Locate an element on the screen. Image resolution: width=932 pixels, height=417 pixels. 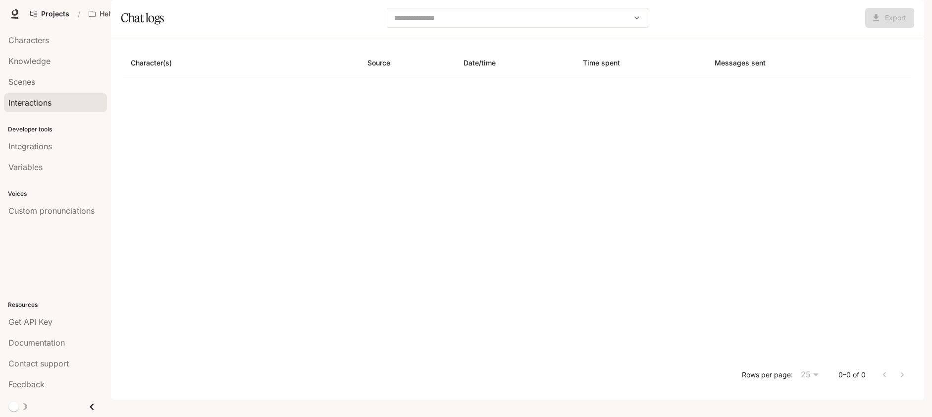
th: Messages sent is located at coordinates (790, 63).